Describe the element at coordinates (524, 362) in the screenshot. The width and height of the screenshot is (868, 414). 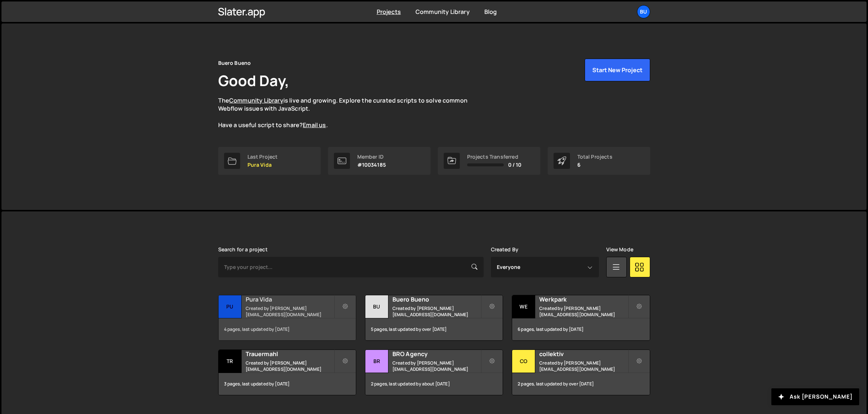
I see `div: co` at that location.